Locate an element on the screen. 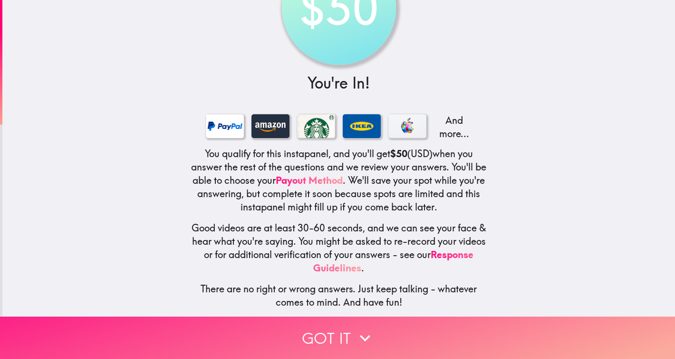 This screenshot has width=675, height=359. p: And more... is located at coordinates (453, 127).